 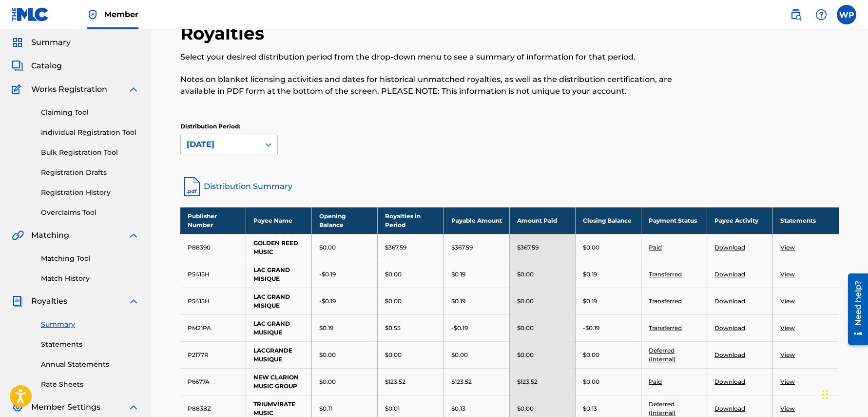 What do you see at coordinates (37, 66) in the screenshot?
I see `a: CatalogCatalog` at bounding box center [37, 66].